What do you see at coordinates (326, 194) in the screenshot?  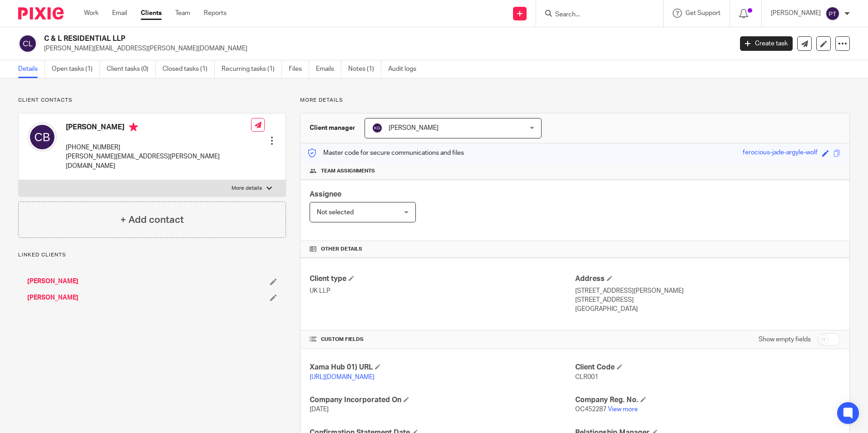 I see `span: Assignee` at bounding box center [326, 194].